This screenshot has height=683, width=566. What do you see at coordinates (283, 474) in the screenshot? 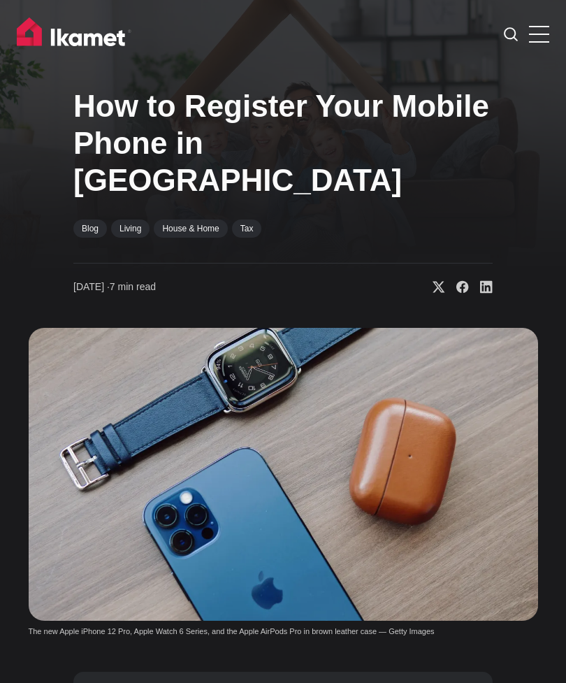
I see `img: How to Register Your Mobile Phone in Turkey` at bounding box center [283, 474].